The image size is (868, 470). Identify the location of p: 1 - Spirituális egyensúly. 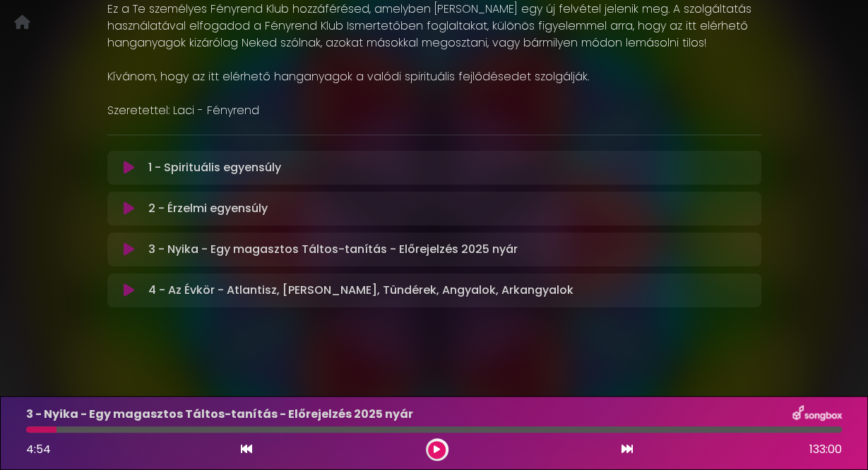
(215, 168).